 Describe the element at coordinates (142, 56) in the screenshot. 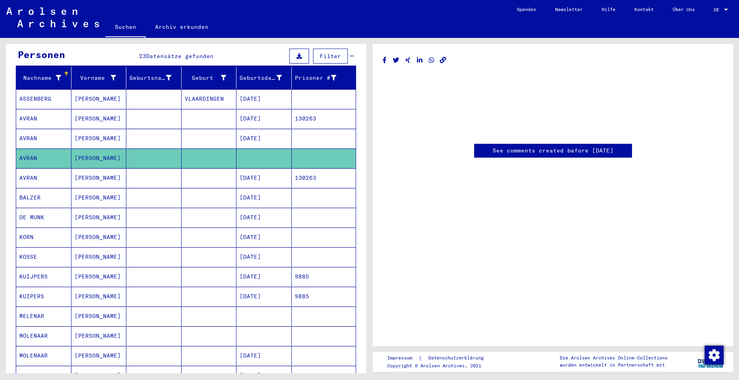

I see `span: 23` at that location.